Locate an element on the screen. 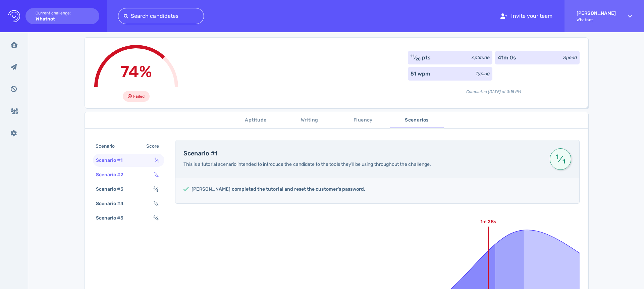  div: ⁄ pts is located at coordinates (420, 58).